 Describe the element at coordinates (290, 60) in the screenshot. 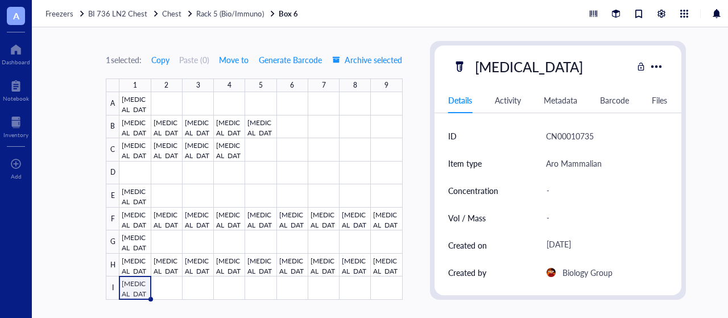

I see `button: Generate Barcode` at that location.